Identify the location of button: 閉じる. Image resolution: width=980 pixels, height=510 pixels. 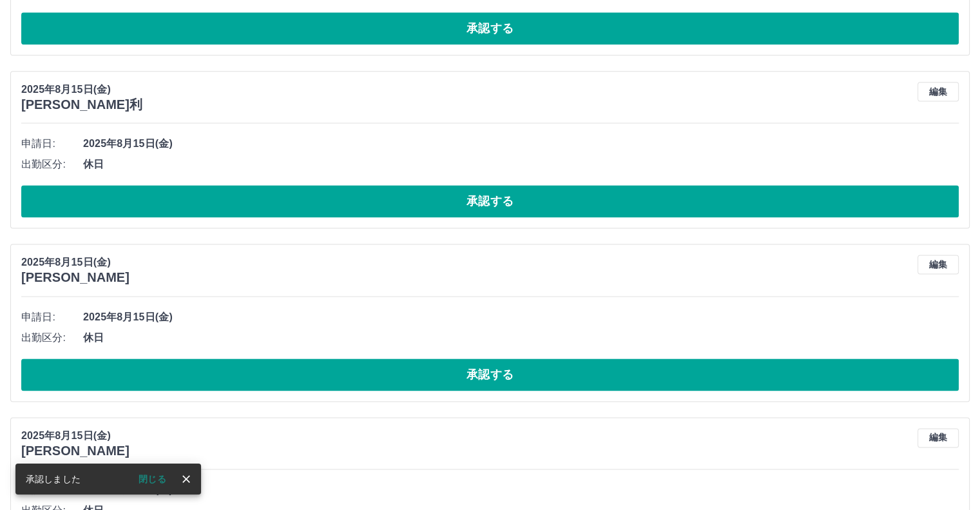
(152, 479).